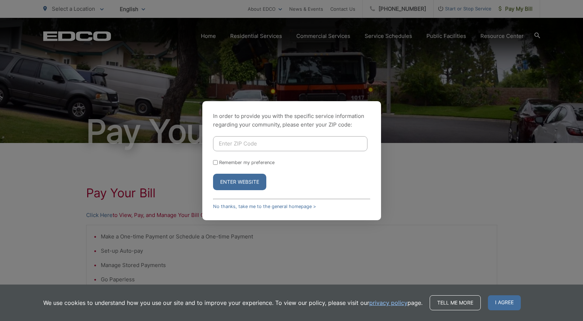 This screenshot has height=321, width=583. What do you see at coordinates (265, 206) in the screenshot?
I see `a: No thanks, take me to the general homepage >` at bounding box center [265, 206].